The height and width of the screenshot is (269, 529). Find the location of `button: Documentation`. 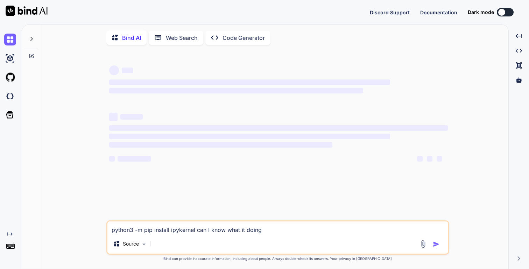

button: Documentation is located at coordinates (438, 12).